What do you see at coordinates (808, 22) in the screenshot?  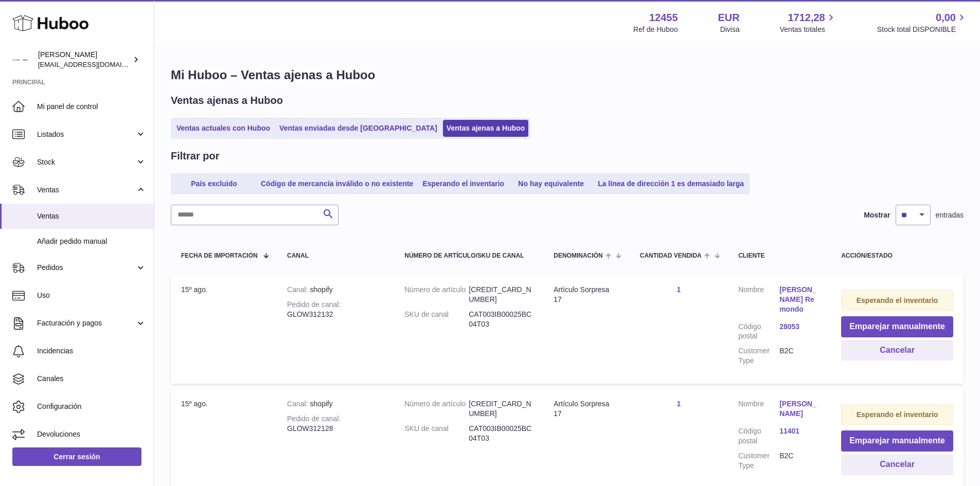 I see `a: 1712,28 Ventas totales` at bounding box center [808, 22].